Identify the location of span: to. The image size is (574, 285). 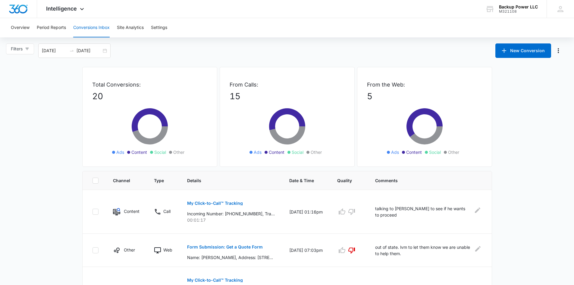
(72, 51).